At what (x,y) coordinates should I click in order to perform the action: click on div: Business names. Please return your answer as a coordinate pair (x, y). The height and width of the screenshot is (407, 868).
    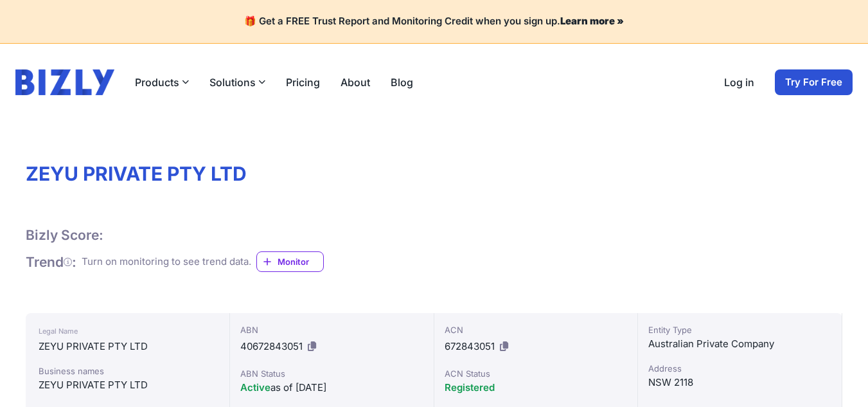
    Looking at the image, I should click on (127, 372).